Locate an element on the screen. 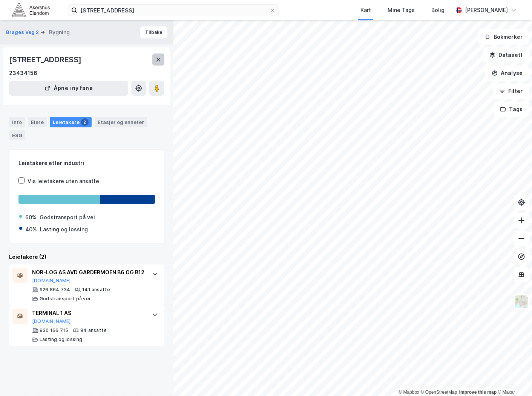  div: Leietakere etter industri is located at coordinates (87, 163).